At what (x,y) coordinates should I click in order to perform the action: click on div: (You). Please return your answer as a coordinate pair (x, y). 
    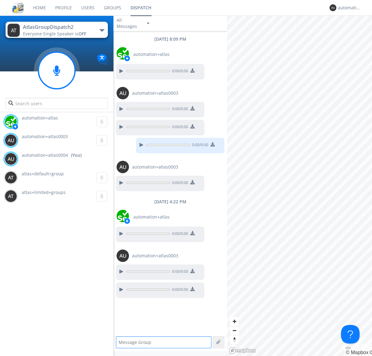
    Looking at the image, I should click on (76, 155).